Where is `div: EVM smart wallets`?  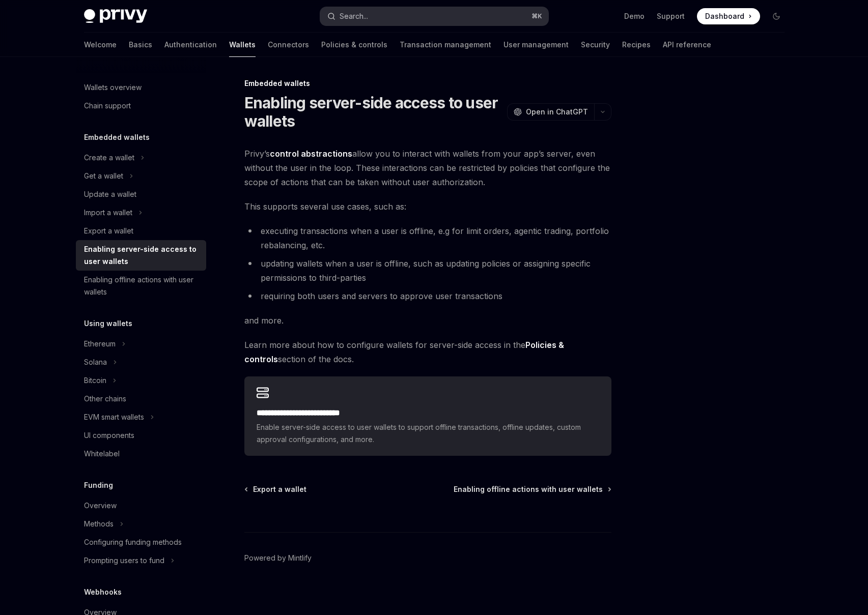 div: EVM smart wallets is located at coordinates (114, 417).